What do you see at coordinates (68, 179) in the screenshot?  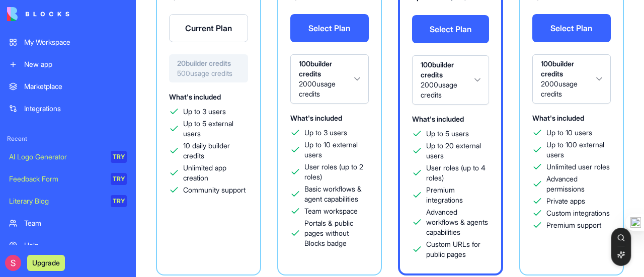 I see `a: Feedback FormTRY` at bounding box center [68, 179].